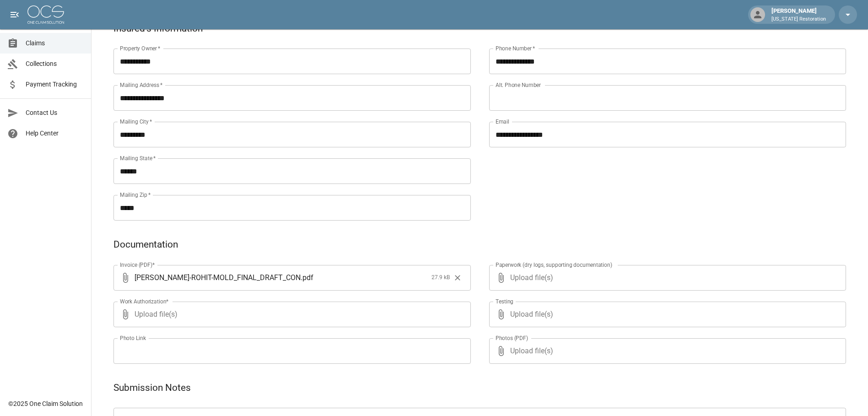 This screenshot has height=416, width=868. What do you see at coordinates (554, 264) in the screenshot?
I see `label: Paperwork (dry logs, supporting documentation)` at bounding box center [554, 264].